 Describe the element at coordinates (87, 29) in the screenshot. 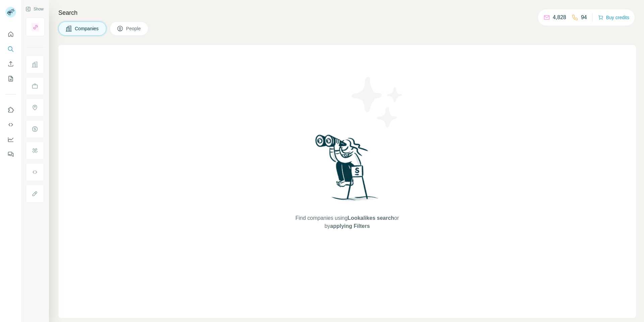

I see `span: Companies` at that location.